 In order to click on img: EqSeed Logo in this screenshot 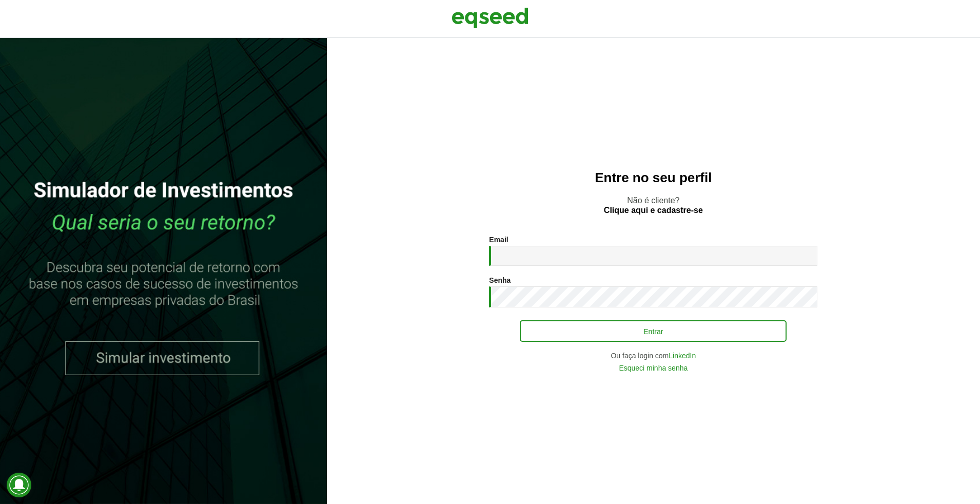, I will do `click(490, 18)`.